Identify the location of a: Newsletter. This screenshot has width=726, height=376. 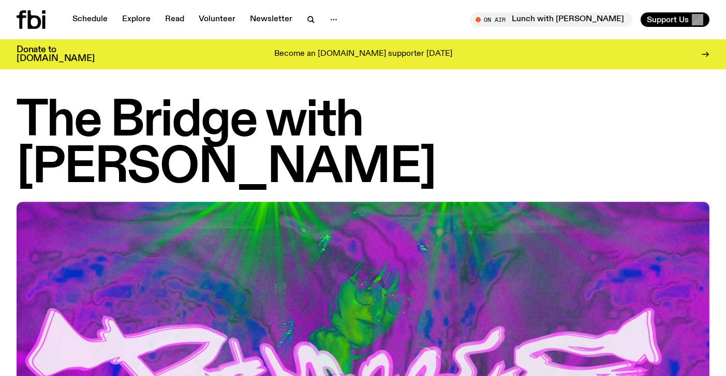
(271, 20).